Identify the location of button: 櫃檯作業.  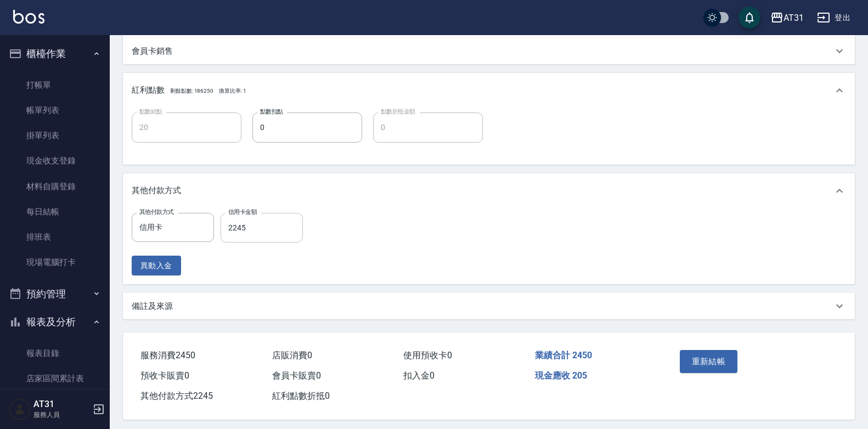
(55, 53).